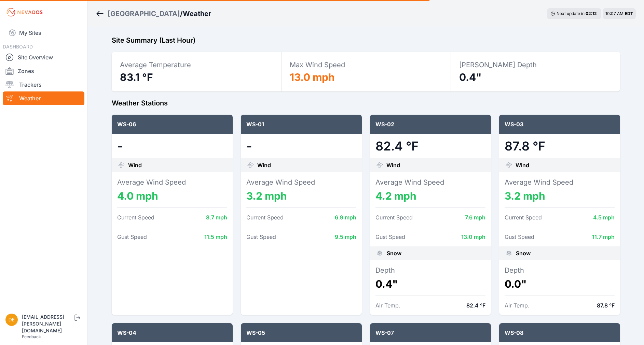 This screenshot has width=644, height=345. I want to click on a: Feedback, so click(31, 336).